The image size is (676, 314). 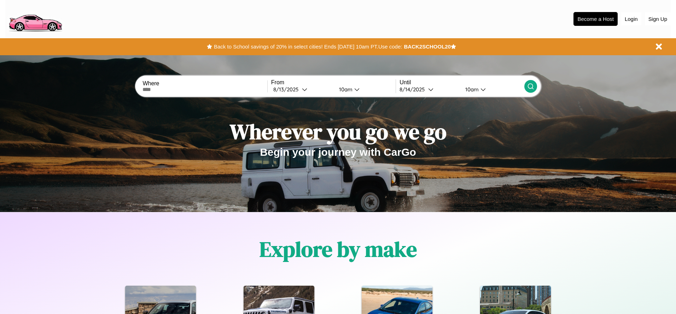 What do you see at coordinates (595, 19) in the screenshot?
I see `button: Become a Host` at bounding box center [595, 19].